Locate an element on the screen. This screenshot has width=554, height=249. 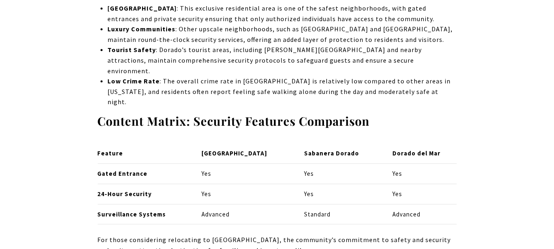
p: : This exclusive residential area is one of the safest neighborhoods, with gated entrances and pr... is located at coordinates (282, 13).